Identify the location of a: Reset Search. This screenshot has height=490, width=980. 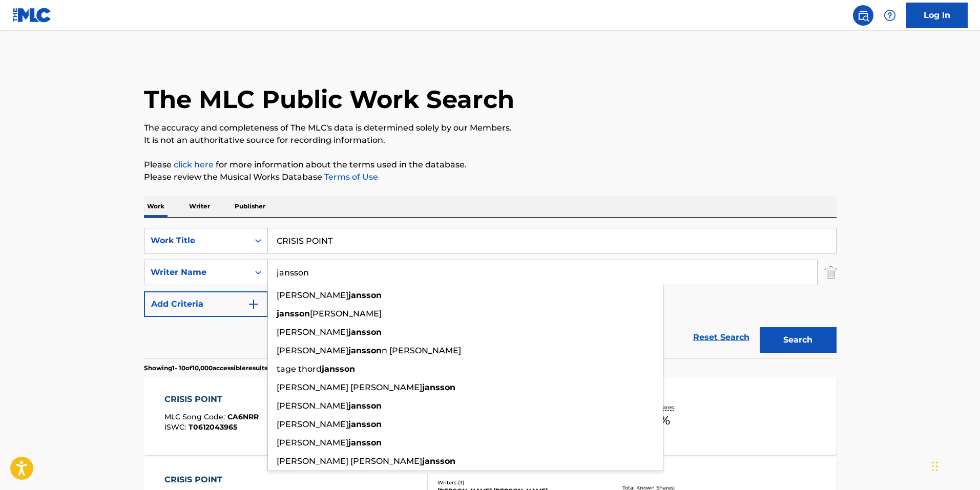
(721, 337).